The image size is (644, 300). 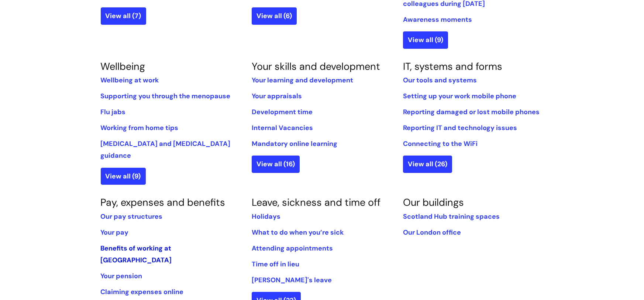 What do you see at coordinates (302, 80) in the screenshot?
I see `a: Your learning and development` at bounding box center [302, 80].